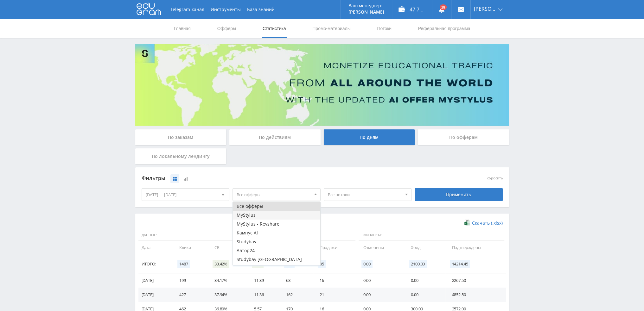 The width and height of the screenshot is (644, 311). What do you see at coordinates (475, 294) in the screenshot?
I see `td: 4852.50` at bounding box center [475, 294].